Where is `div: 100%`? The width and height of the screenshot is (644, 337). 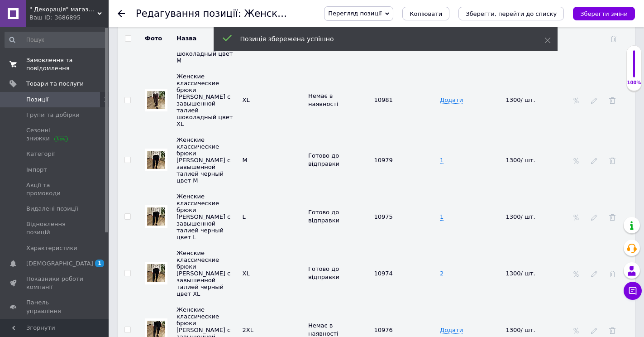
div: 100% is located at coordinates (634, 83).